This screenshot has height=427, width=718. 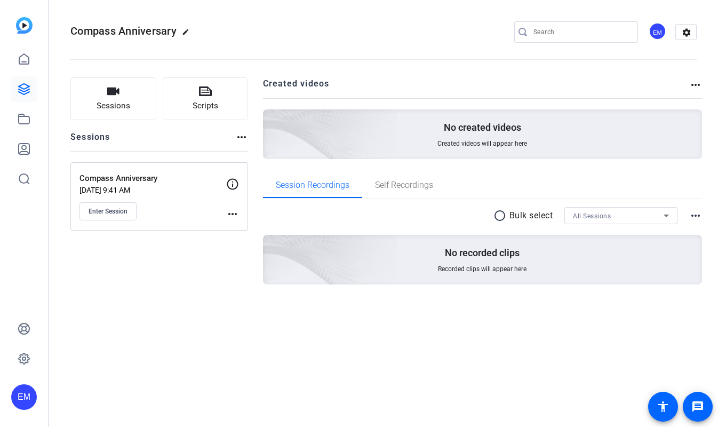 What do you see at coordinates (483, 128) in the screenshot?
I see `p: No created videos` at bounding box center [483, 128].